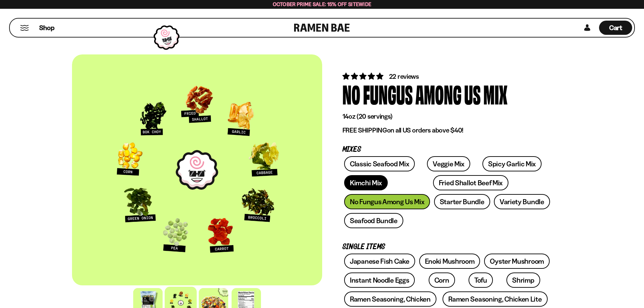 The width and height of the screenshot is (644, 308). What do you see at coordinates (495, 299) in the screenshot?
I see `a: Ramen Seasoning, Chicken Lite` at bounding box center [495, 299].